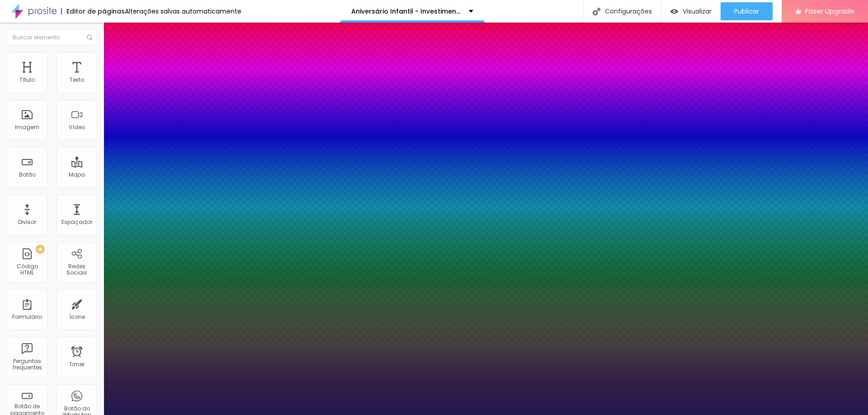 The image size is (868, 415). What do you see at coordinates (77, 127) in the screenshot?
I see `div: Vídeo` at bounding box center [77, 127].